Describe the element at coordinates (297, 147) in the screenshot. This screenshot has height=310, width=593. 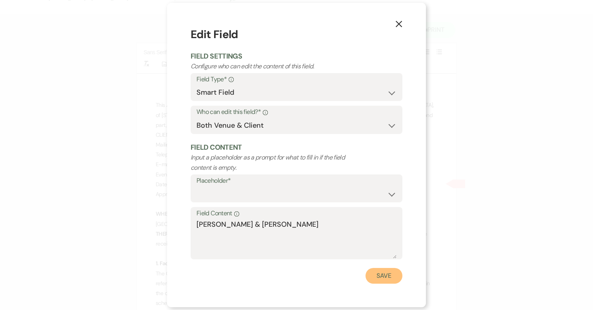
I see `h2: Field Content` at that location.